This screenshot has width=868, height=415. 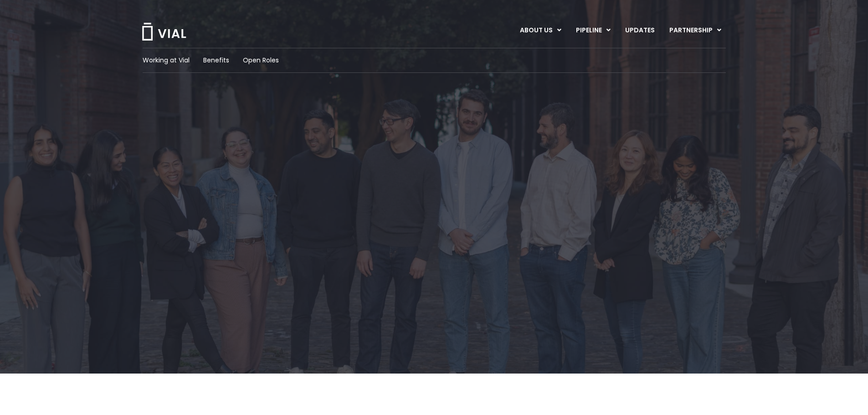 I want to click on a: Benefits, so click(x=216, y=60).